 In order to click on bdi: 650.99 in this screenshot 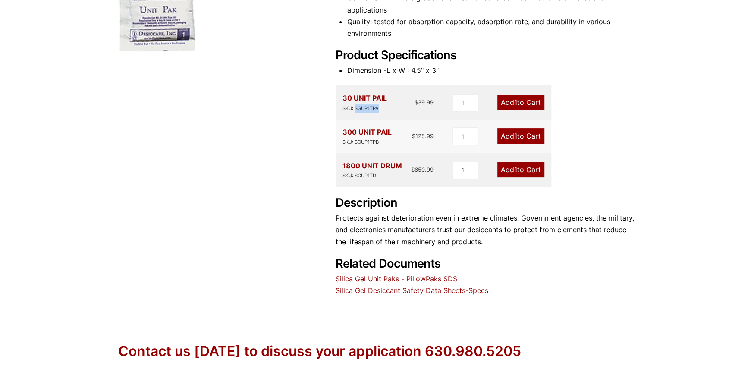, I will do `click(422, 170)`.